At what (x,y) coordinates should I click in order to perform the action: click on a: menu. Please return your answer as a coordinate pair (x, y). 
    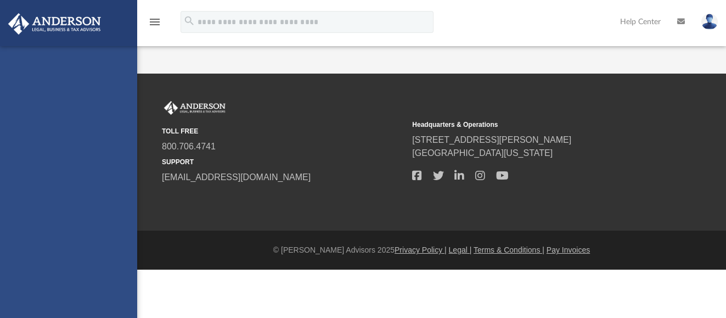
    Looking at the image, I should click on (155, 25).